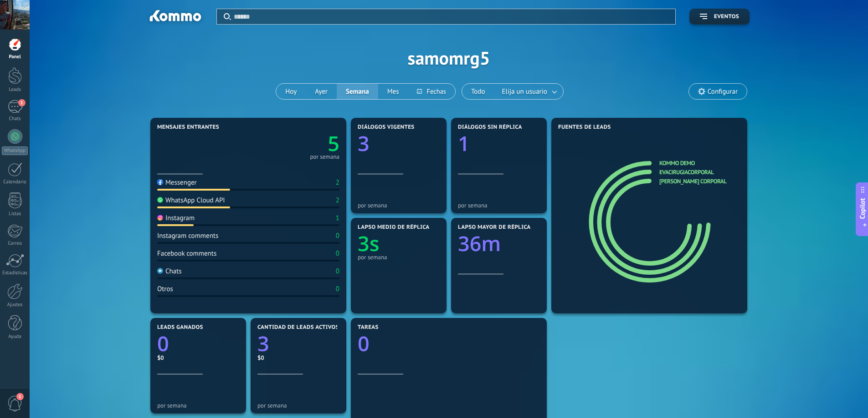  What do you see at coordinates (722, 92) in the screenshot?
I see `span: Configurar` at bounding box center [722, 92].